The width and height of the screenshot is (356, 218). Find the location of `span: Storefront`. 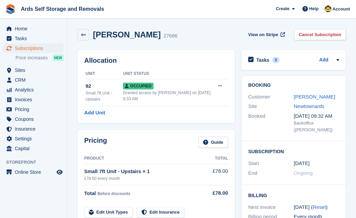

span: Storefront is located at coordinates (36, 162).